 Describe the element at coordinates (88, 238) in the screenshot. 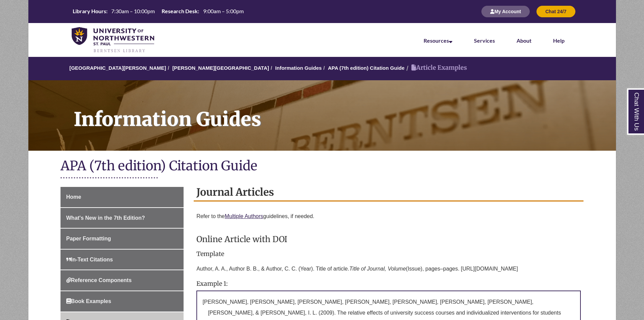

I see `span: Paper Formatting` at that location.